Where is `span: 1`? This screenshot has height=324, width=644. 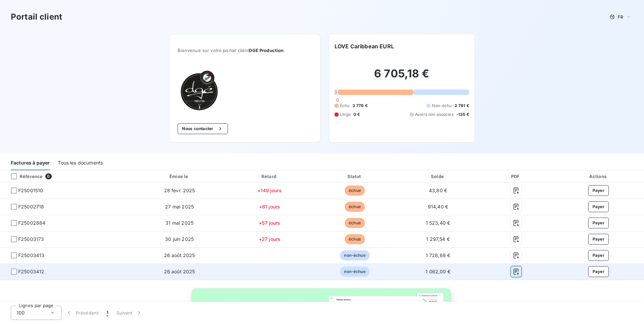
span: 1 is located at coordinates (107, 313).